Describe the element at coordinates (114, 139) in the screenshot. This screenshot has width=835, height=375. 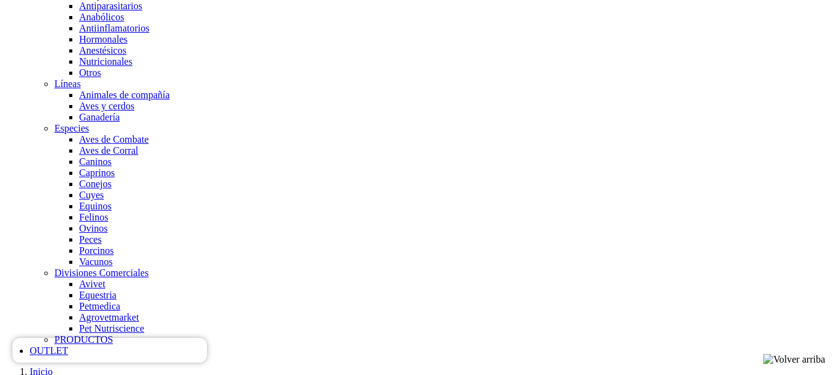
I see `span: Aves de Combate` at that location.